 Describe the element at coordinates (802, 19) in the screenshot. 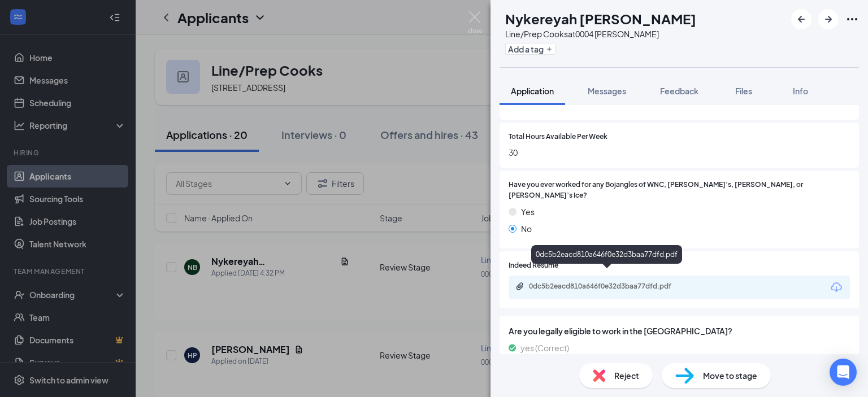

I see `svg: ArrowLeftNew` at that location.